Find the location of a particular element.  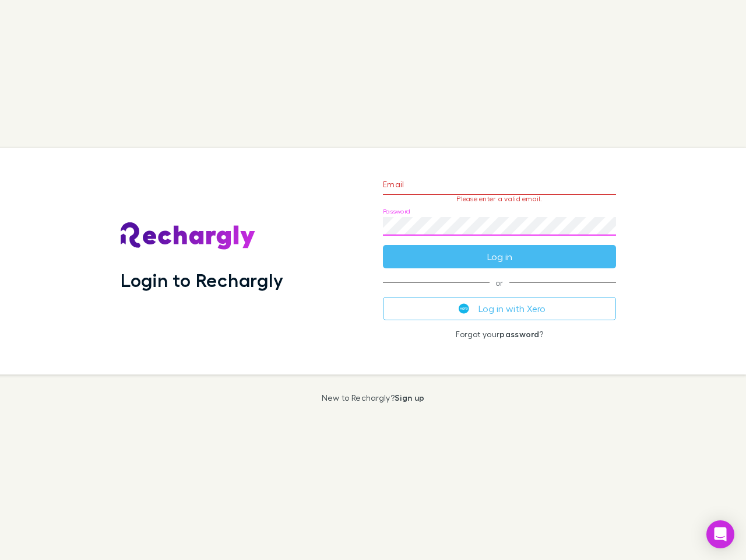

a: password is located at coordinates (520, 334).